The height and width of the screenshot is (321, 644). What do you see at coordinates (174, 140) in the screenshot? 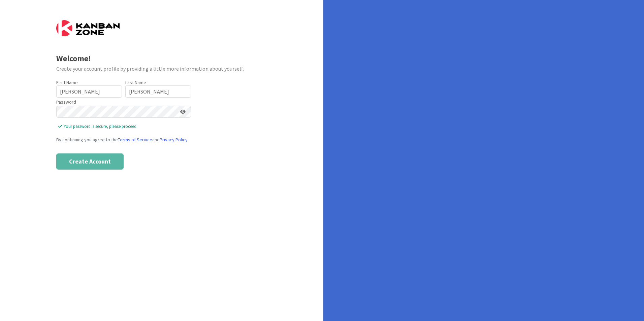
I see `a: Privacy Policy` at bounding box center [174, 140].